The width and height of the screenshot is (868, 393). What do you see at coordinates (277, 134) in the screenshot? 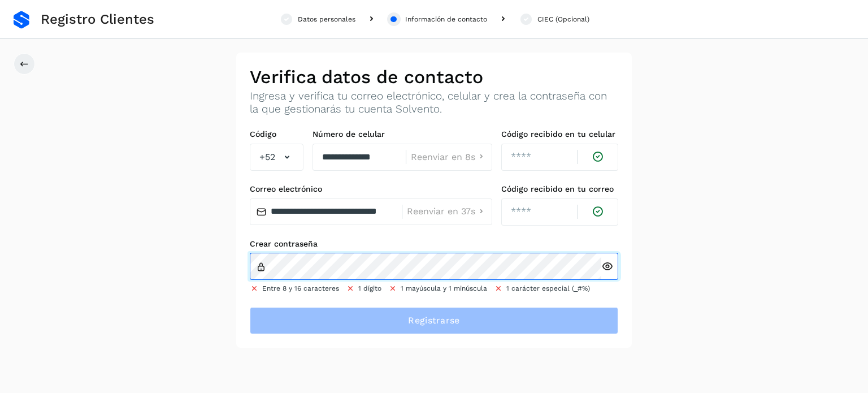
I see `label: Código` at bounding box center [277, 134].